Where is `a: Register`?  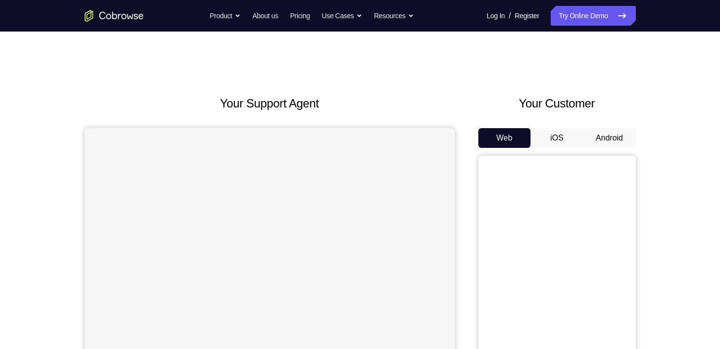 a: Register is located at coordinates (527, 16).